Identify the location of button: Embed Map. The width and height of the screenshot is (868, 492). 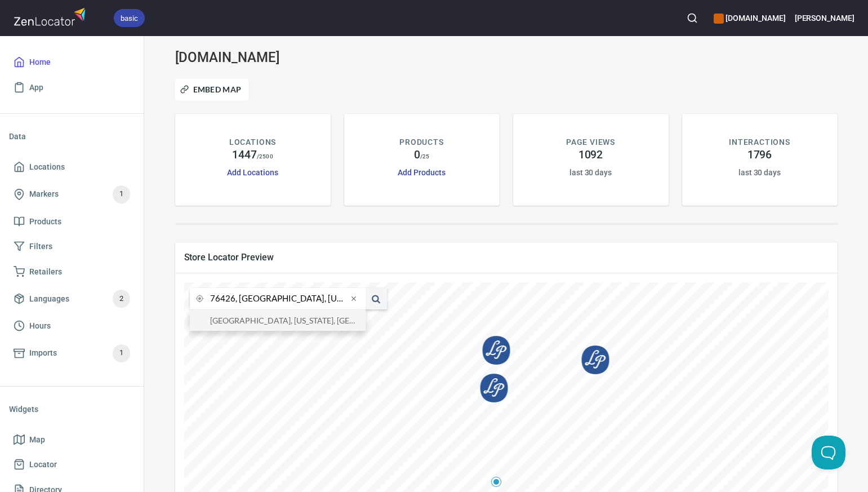
(212, 90).